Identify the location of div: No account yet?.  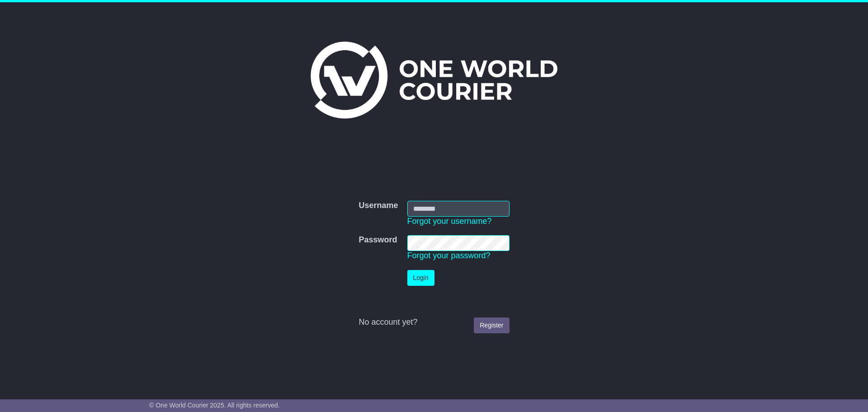
(434, 322).